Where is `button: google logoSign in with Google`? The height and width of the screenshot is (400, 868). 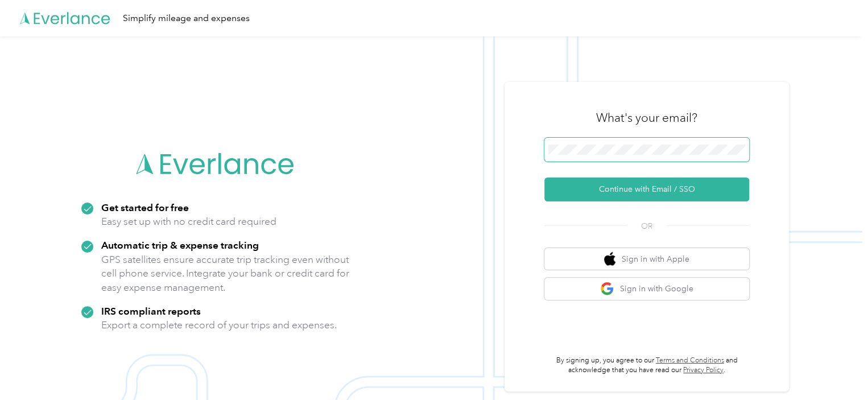
button: google logoSign in with Google is located at coordinates (646, 288).